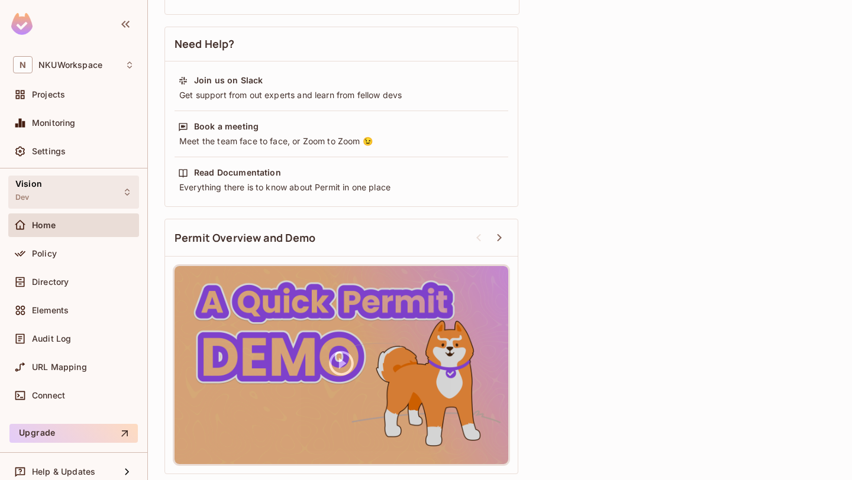 Image resolution: width=852 pixels, height=480 pixels. What do you see at coordinates (54, 123) in the screenshot?
I see `span: Monitoring` at bounding box center [54, 123].